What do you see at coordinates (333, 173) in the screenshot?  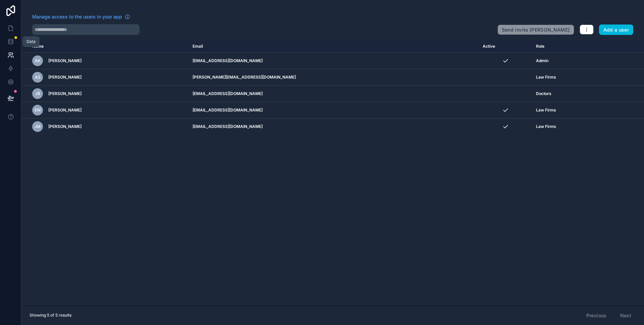 I see `div: scrollable content` at bounding box center [333, 173].